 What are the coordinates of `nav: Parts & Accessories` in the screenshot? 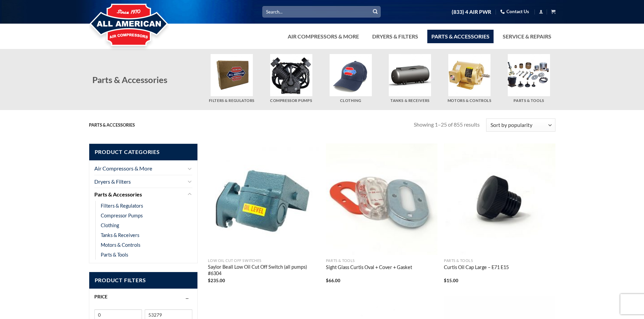 It's located at (251, 125).